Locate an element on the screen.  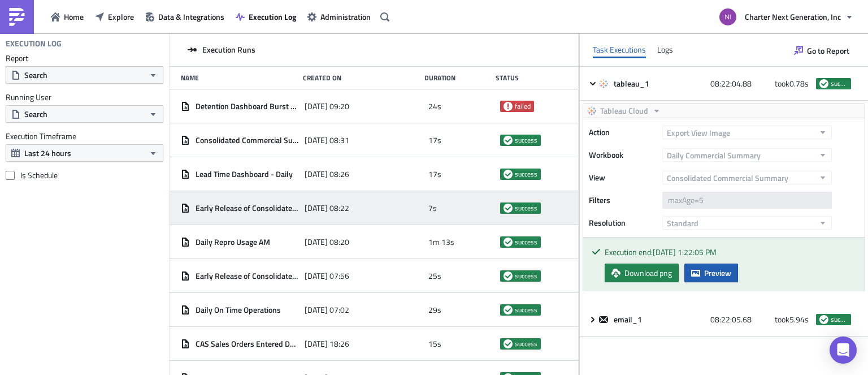
span: Detention Dashboard Burst Notebook is located at coordinates (247, 106).